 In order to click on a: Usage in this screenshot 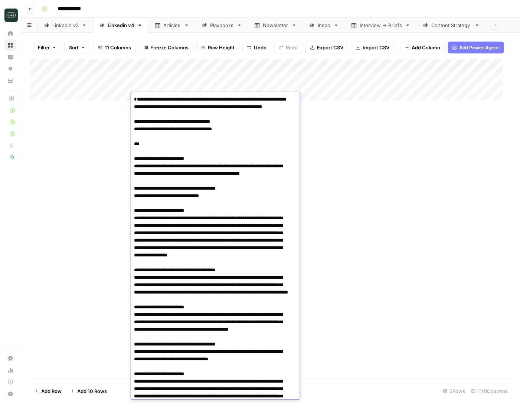, I will do `click(10, 371)`.